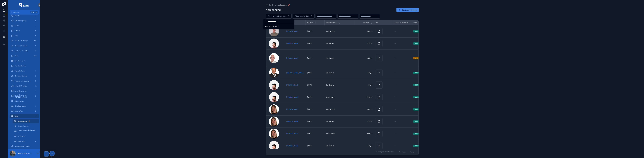 Image resolution: width=644 pixels, height=158 pixels. I want to click on span: Raketen, so click(18, 16).